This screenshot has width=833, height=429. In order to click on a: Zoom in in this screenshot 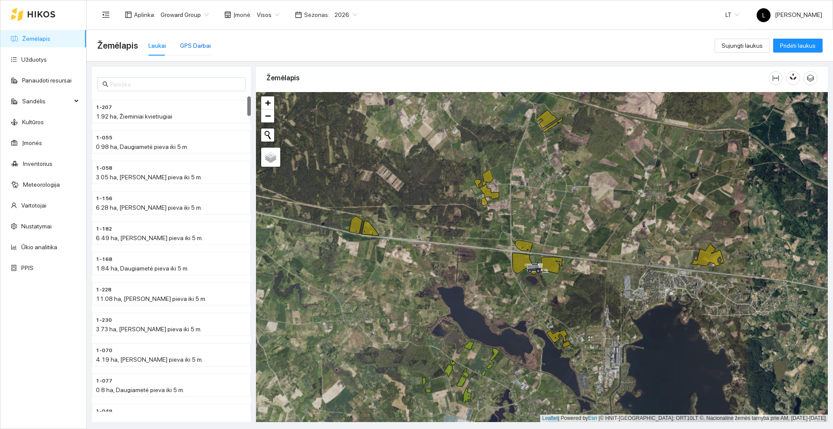, I will do `click(268, 103)`.